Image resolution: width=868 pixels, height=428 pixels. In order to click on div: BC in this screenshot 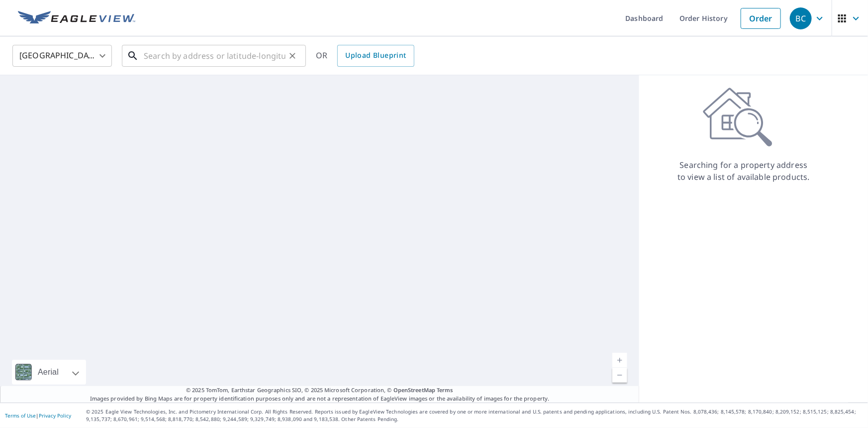, I will do `click(801, 18)`.